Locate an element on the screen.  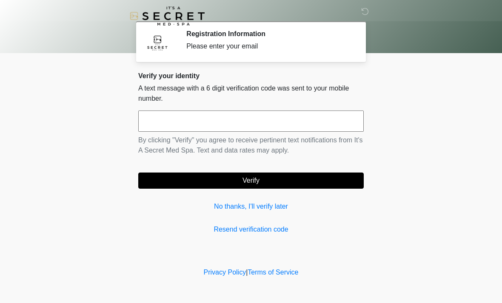
p: A text message with a 6 digit verification code was sent to your mobile number. is located at coordinates (251, 94).